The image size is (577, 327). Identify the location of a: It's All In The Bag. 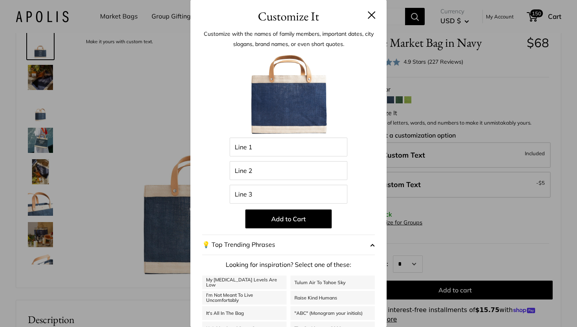
(244, 313).